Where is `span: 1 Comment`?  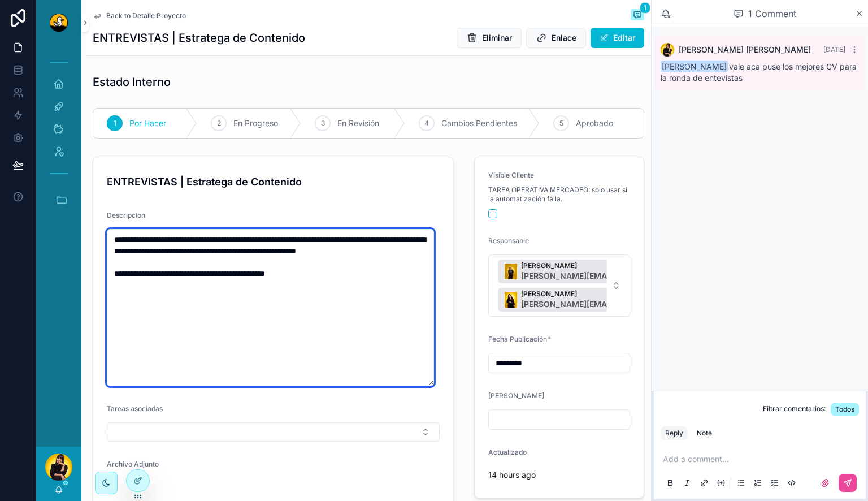
span: 1 Comment is located at coordinates (772, 14).